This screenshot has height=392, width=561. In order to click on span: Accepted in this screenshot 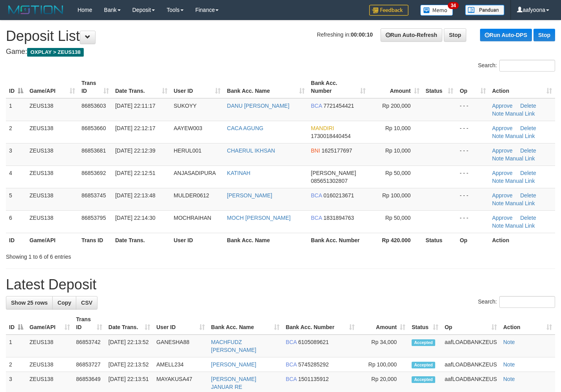, I will do `click(423, 379)`.